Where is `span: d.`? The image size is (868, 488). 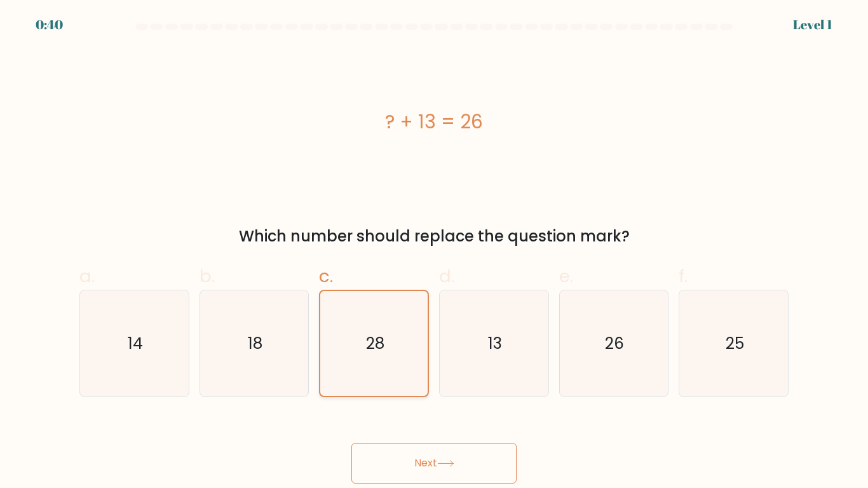 span: d. is located at coordinates (447, 276).